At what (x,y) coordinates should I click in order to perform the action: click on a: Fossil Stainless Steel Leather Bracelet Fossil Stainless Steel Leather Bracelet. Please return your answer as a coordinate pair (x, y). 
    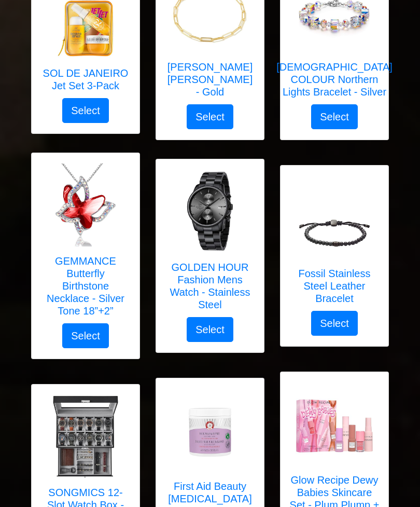
    Looking at the image, I should click on (335, 243).